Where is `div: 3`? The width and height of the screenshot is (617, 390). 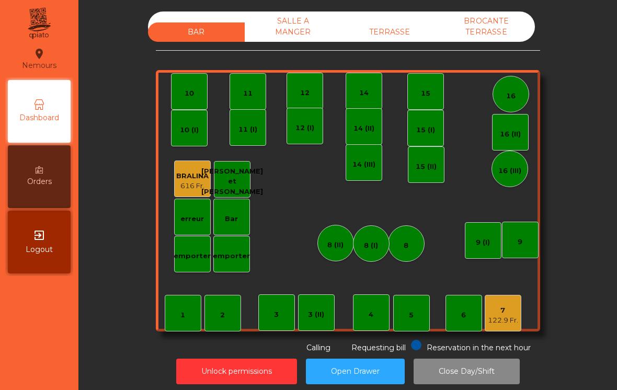 div: 3 is located at coordinates (276, 315).